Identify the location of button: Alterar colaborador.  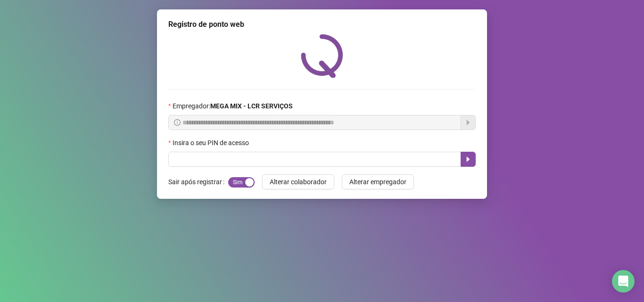
(298, 182).